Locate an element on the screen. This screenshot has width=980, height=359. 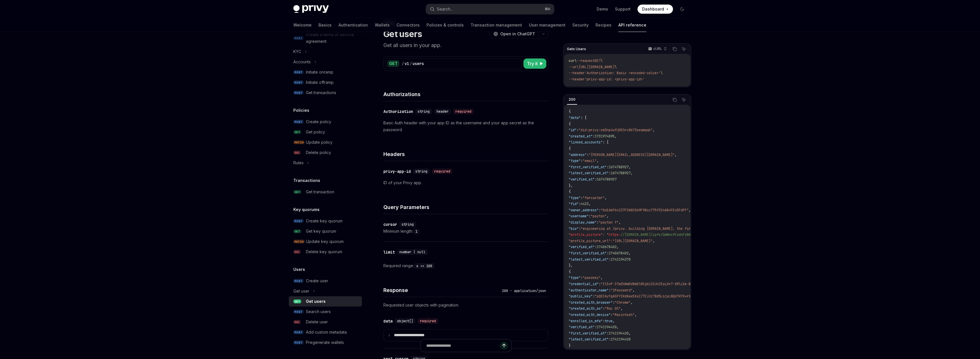
span: "linked_accounts" is located at coordinates (586, 142).